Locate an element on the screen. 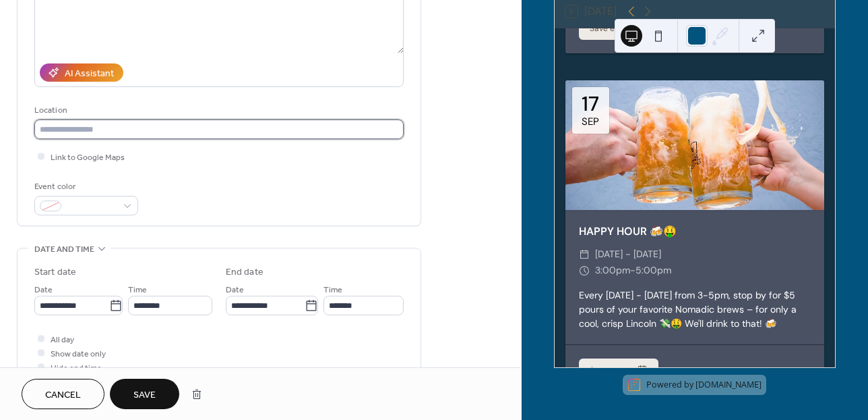 The height and width of the screenshot is (420, 868). button: Save is located at coordinates (144, 394).